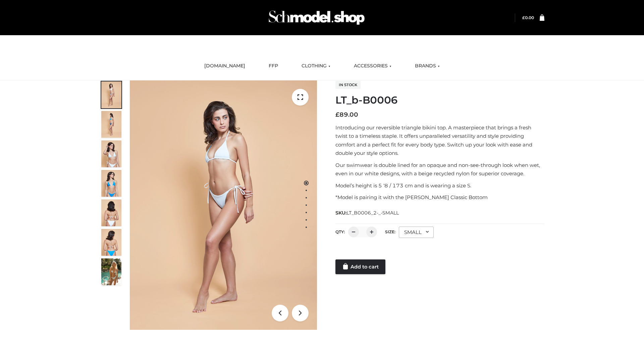 Image resolution: width=644 pixels, height=362 pixels. I want to click on a: Add to cart, so click(360, 267).